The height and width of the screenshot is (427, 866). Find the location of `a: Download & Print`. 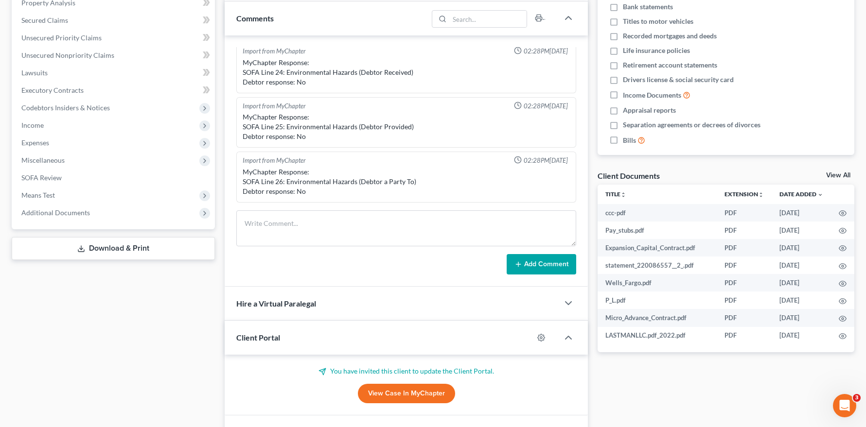

a: Download & Print is located at coordinates (113, 248).